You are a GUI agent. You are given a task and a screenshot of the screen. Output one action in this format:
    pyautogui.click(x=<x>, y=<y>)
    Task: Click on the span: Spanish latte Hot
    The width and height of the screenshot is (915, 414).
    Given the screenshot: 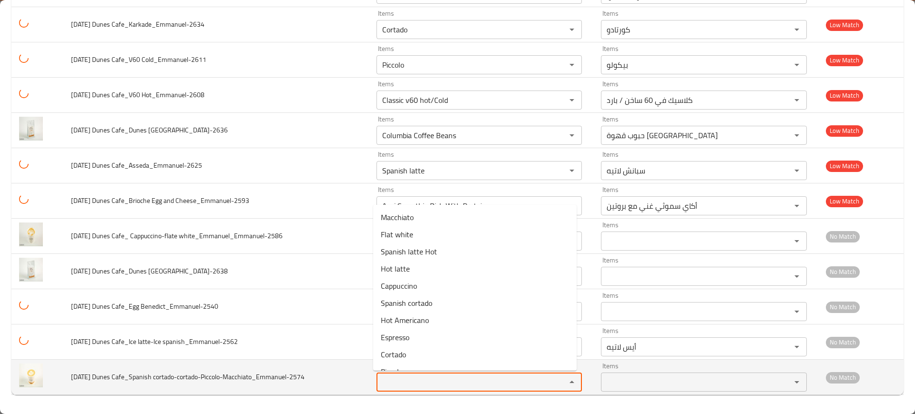 What is the action you would take?
    pyautogui.click(x=409, y=252)
    